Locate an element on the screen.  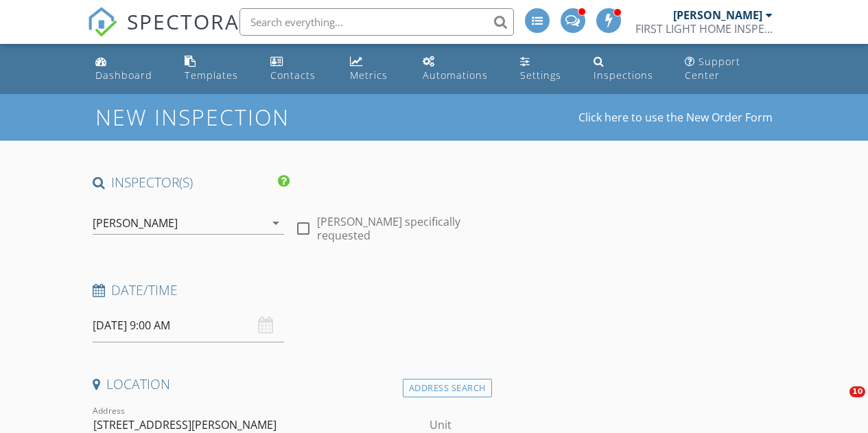
span: 10 is located at coordinates (857, 392).